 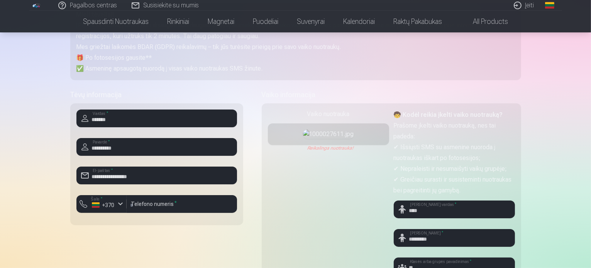 What do you see at coordinates (484, 22) in the screenshot?
I see `a: All products` at bounding box center [484, 22].